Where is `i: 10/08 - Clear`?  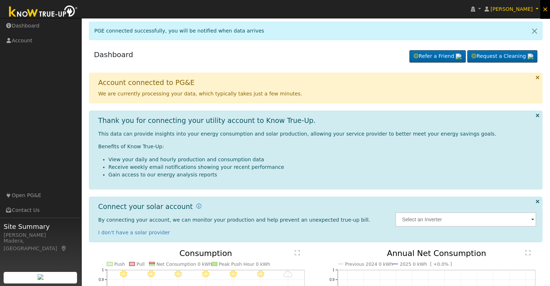
i: 10/08 - Clear is located at coordinates (151, 274).